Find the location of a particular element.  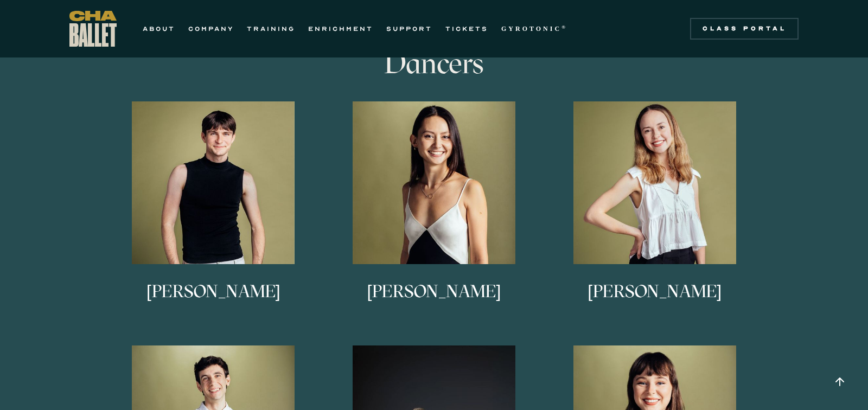

a: GYROTONIC® is located at coordinates (535, 29).